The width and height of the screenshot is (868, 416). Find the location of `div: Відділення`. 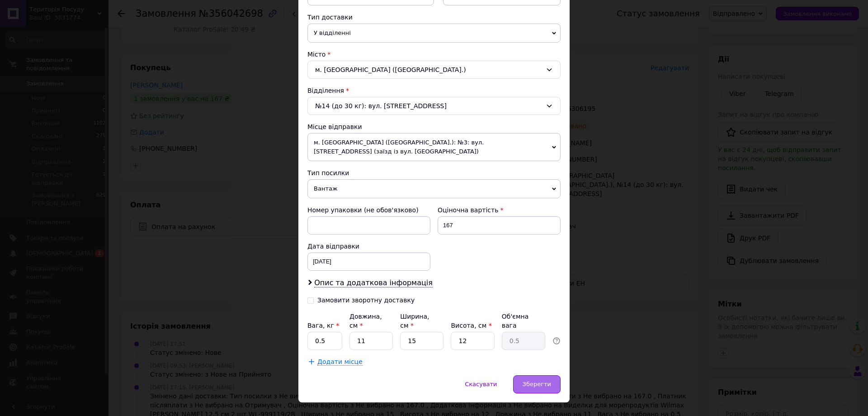

div: Відділення is located at coordinates (434, 90).